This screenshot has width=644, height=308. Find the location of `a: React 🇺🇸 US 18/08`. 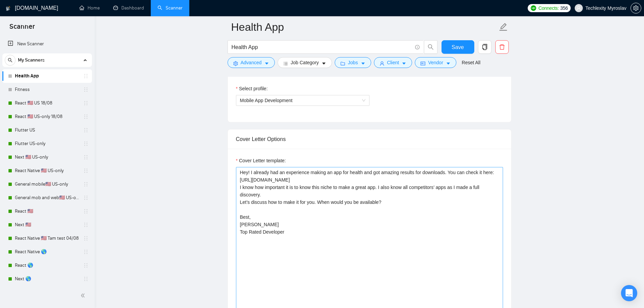

a: React 🇺🇸 US 18/08 is located at coordinates (47, 103).